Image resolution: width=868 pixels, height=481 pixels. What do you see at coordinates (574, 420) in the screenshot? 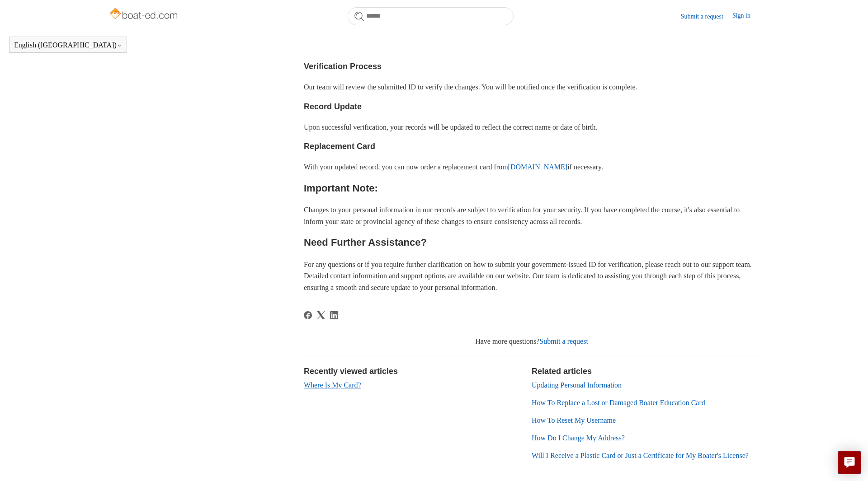
I see `a: How To Reset My Username` at bounding box center [574, 420].